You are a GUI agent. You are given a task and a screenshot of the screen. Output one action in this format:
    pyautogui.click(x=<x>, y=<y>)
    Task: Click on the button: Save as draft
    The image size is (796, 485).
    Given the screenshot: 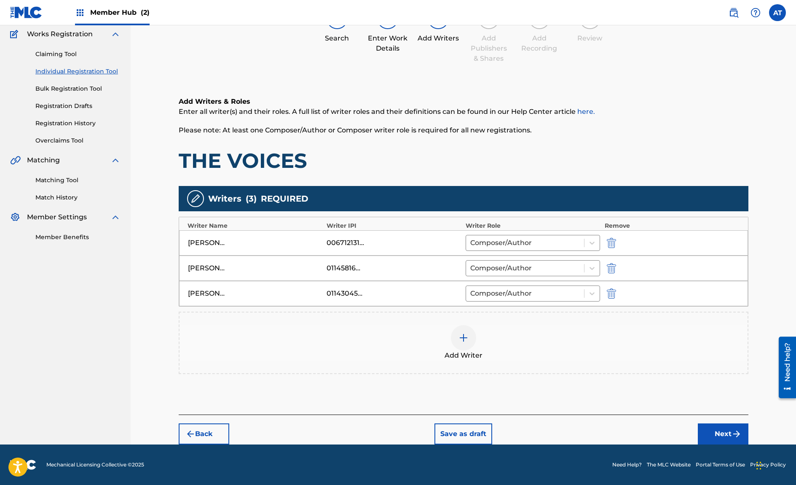 What is the action you would take?
    pyautogui.click(x=463, y=434)
    